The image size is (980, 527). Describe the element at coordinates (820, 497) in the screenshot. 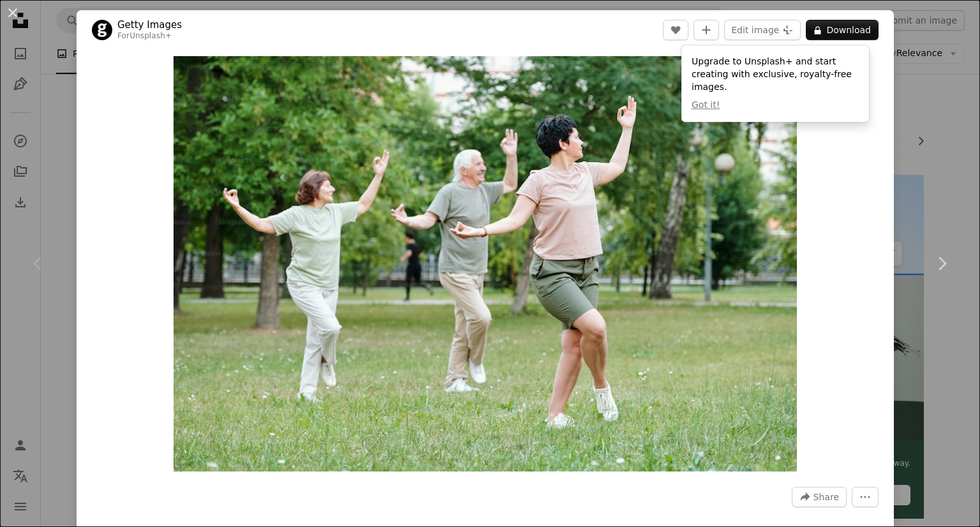

I see `button: Share this image` at that location.